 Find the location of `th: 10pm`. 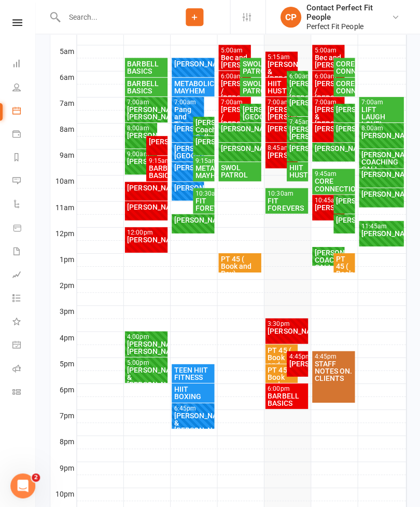

th: 10pm is located at coordinates (63, 492).